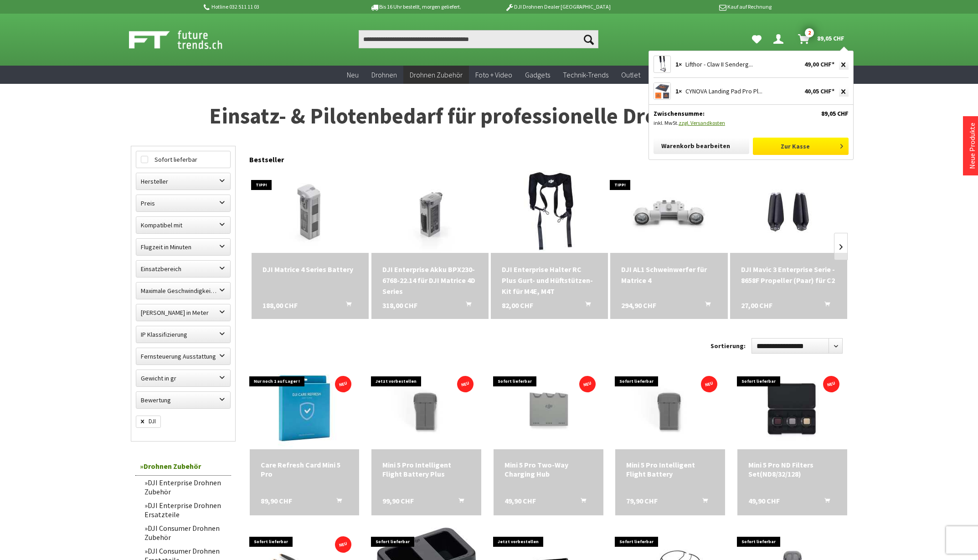 The image size is (978, 560). Describe the element at coordinates (586, 75) in the screenshot. I see `a: Technik-Trends` at that location.